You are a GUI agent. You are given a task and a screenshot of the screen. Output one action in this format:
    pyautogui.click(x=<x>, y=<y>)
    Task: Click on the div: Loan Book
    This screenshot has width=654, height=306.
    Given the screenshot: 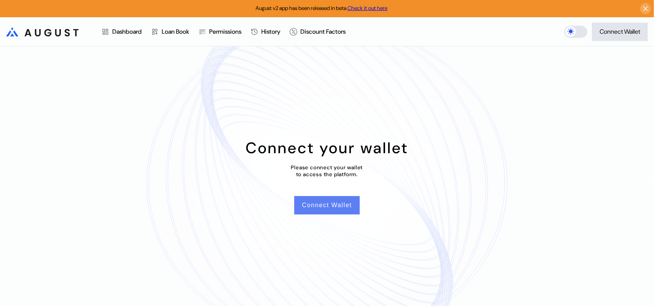 What is the action you would take?
    pyautogui.click(x=176, y=31)
    